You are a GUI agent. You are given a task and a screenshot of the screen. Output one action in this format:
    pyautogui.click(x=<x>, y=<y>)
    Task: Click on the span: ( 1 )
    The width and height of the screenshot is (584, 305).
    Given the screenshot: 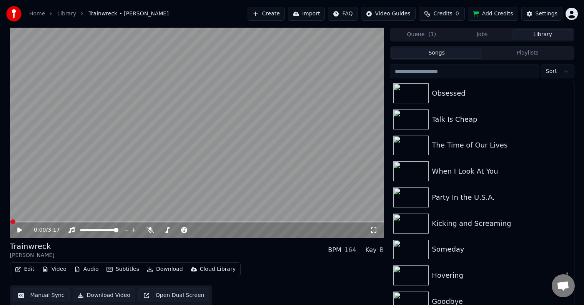 What is the action you would take?
    pyautogui.click(x=432, y=35)
    